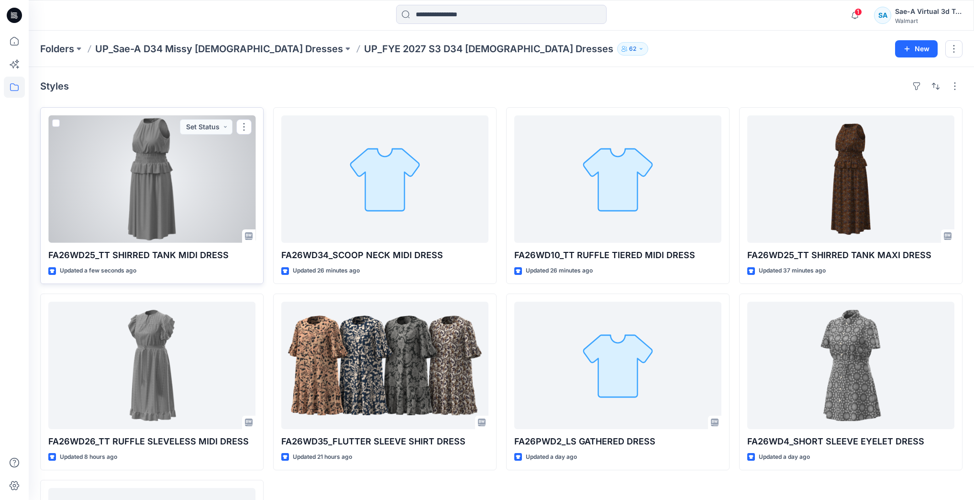 This screenshot has height=500, width=974. I want to click on p: FA26WD10_TT RUFFLE TIERED MIDI DRESS, so click(618, 255).